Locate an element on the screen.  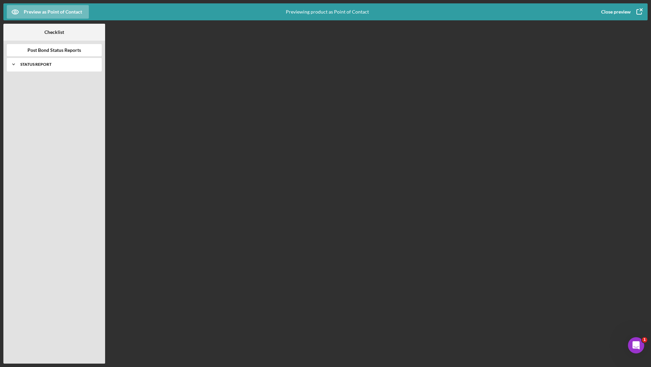
span: 1 is located at coordinates (645, 340).